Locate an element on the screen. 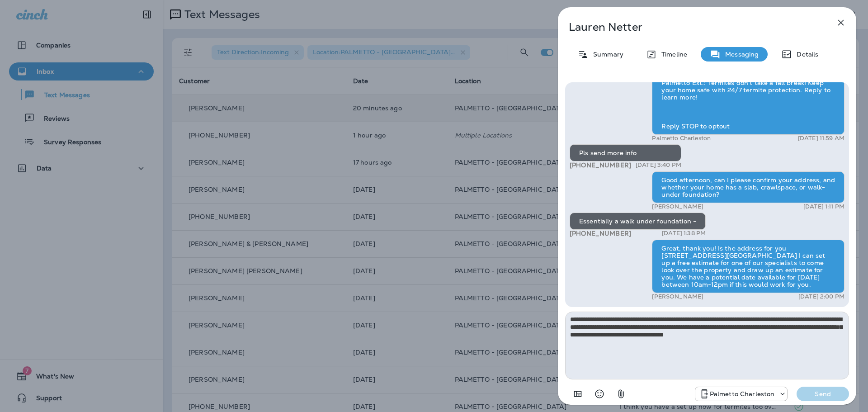 This screenshot has width=868, height=412. p: Messaging is located at coordinates (739, 54).